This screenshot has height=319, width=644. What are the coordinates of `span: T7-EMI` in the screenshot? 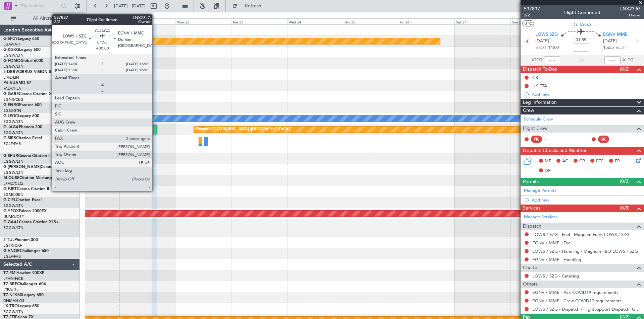 It's located at (10, 273).